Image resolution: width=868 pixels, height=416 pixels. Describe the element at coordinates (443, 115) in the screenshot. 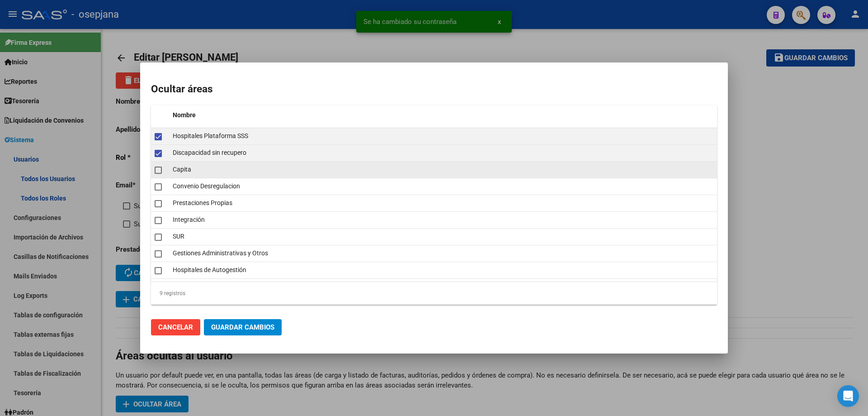

I see `datatable-header-cell: Nombre` at that location.